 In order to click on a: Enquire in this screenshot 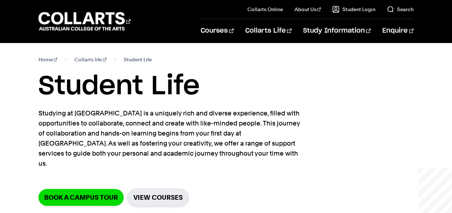, I will do `click(397, 31)`.